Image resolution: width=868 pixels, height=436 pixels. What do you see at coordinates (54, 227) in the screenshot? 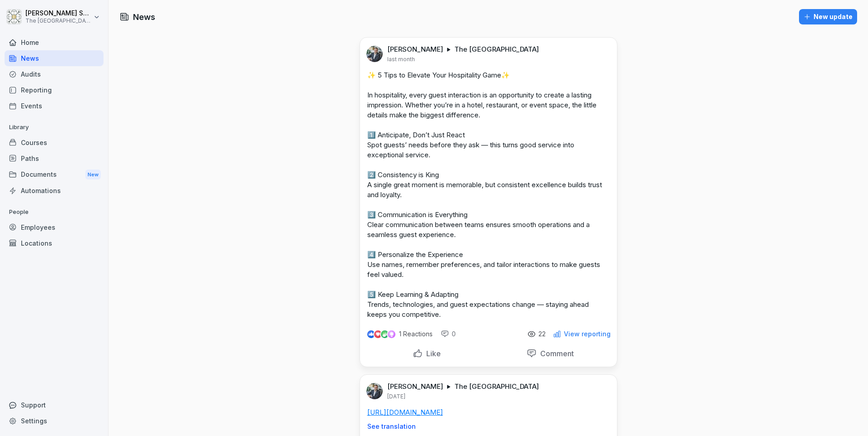
I see `div: Employees` at bounding box center [54, 227].